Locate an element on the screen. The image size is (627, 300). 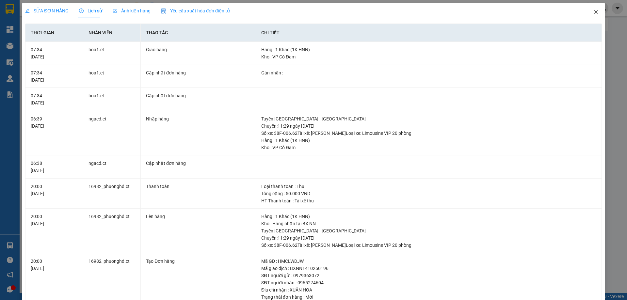
div: Tổng cộng : 50.000 VND is located at coordinates (429, 194).